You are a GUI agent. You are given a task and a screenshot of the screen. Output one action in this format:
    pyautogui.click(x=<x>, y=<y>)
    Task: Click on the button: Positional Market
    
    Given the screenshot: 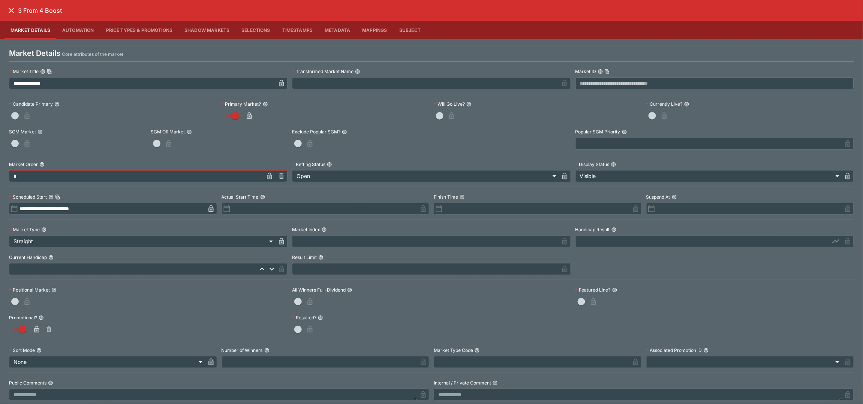 What is the action you would take?
    pyautogui.click(x=54, y=290)
    